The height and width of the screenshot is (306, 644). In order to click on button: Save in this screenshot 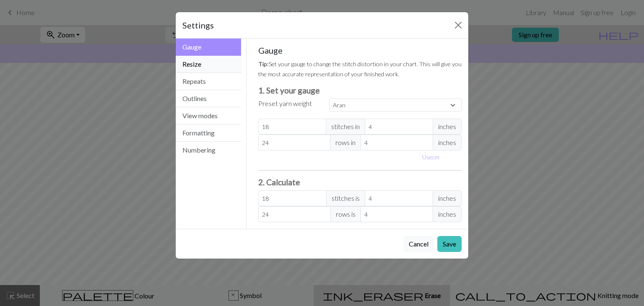, I will do `click(450, 244)`.